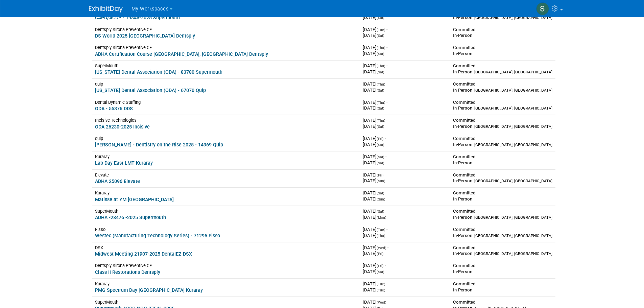  Describe the element at coordinates (226, 102) in the screenshot. I see `div: Dental Dynamic Staffing` at that location.